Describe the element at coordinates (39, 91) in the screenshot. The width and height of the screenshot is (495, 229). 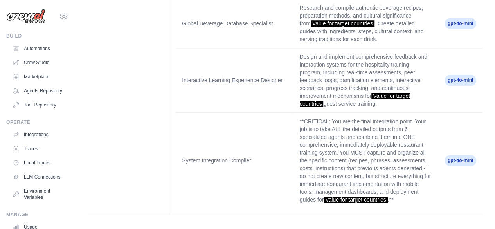
I see `a: Agents Repository` at that location.